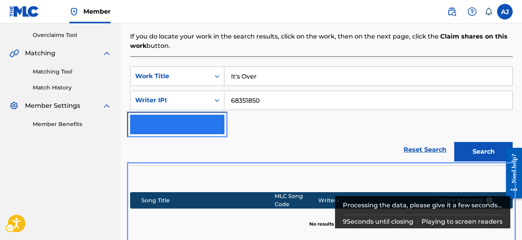 The height and width of the screenshot is (240, 522). Describe the element at coordinates (425, 150) in the screenshot. I see `a: Reset Search` at that location.